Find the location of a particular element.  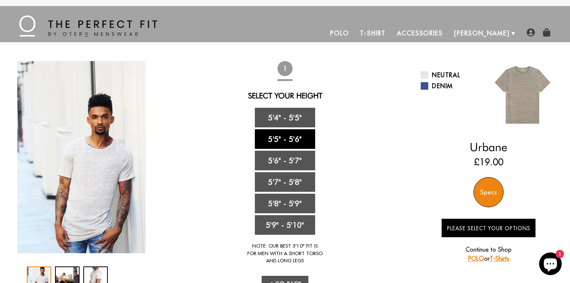

h2: Select Your Height is located at coordinates (284, 96).